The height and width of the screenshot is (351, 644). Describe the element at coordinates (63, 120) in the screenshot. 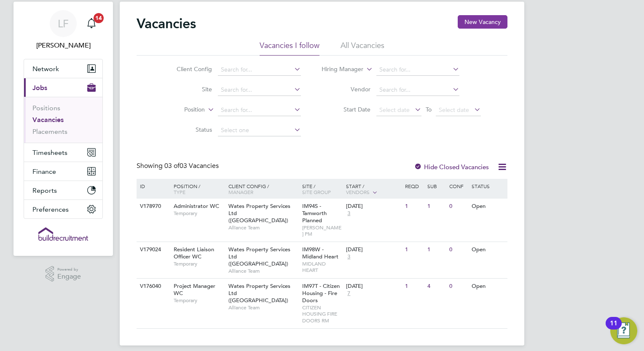

I see `div: Jobs` at that location.